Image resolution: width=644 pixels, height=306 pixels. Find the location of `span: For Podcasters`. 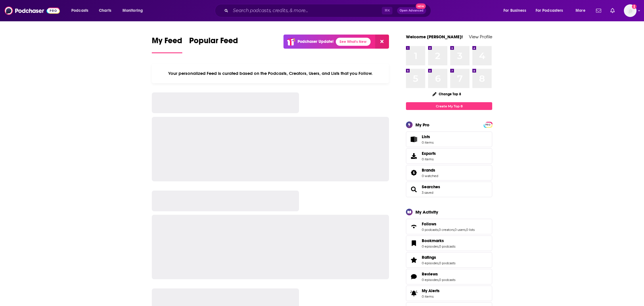

span: For Podcasters is located at coordinates (550, 11).